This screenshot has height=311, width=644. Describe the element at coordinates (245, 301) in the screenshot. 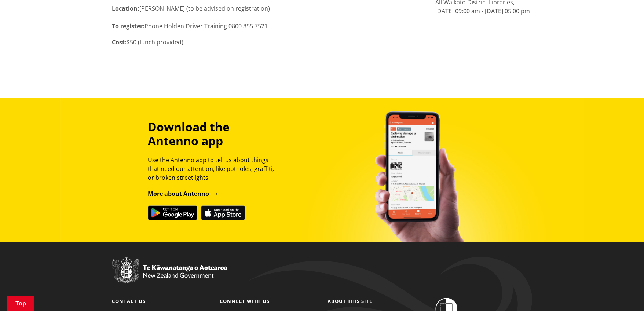

I see `a: Connect with us` at that location.